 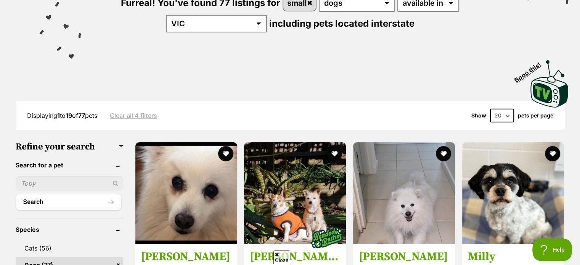 I want to click on span: including pets located interstate, so click(x=342, y=23).